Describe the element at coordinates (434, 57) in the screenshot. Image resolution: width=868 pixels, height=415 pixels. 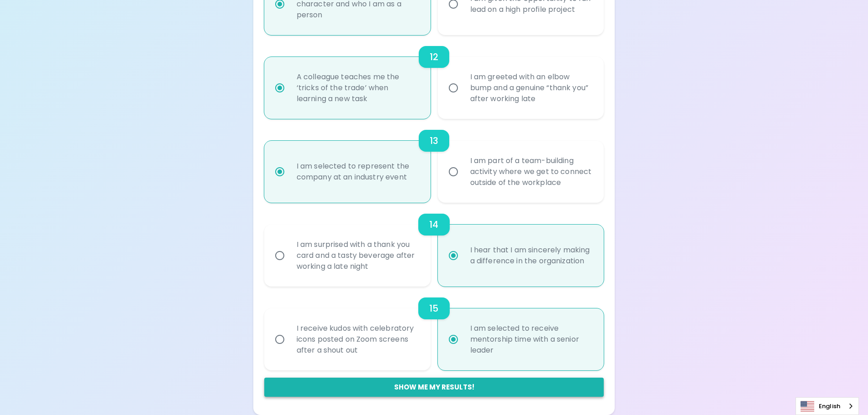
I see `h6: 12` at that location.